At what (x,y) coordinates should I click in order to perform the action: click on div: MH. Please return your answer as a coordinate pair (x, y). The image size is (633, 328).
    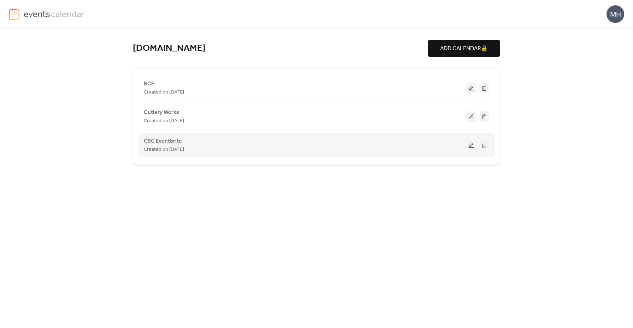
    Looking at the image, I should click on (615, 14).